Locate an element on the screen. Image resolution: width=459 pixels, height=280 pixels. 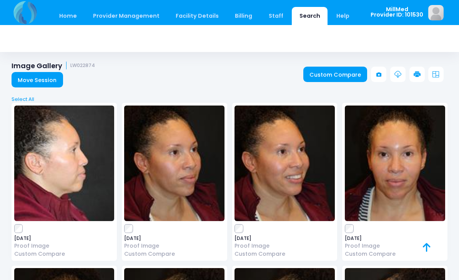
a: Staff is located at coordinates (276, 16).